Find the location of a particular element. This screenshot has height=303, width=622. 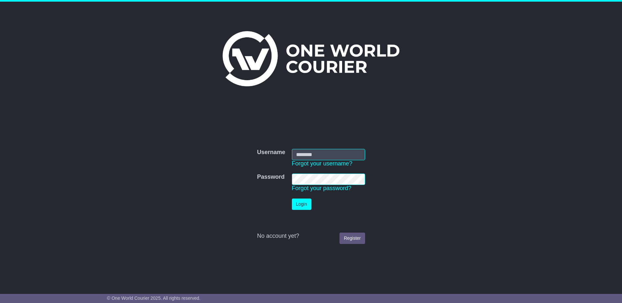

div: No account yet? is located at coordinates (311, 236).